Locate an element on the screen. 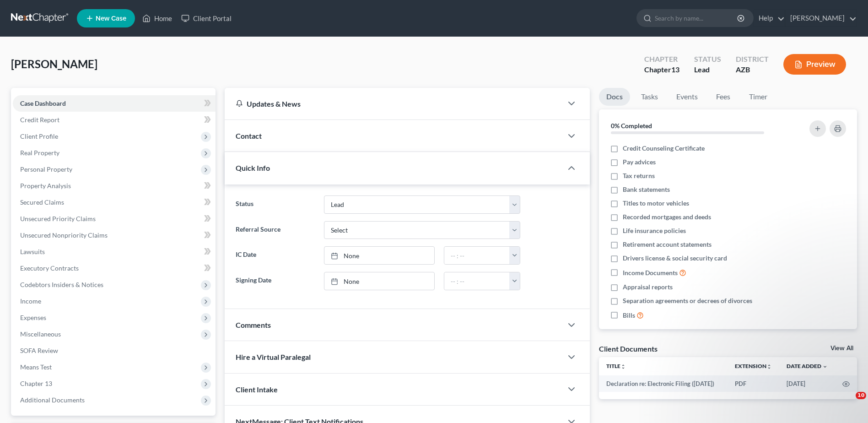 The image size is (868, 423). i: unfold_more is located at coordinates (623, 367).